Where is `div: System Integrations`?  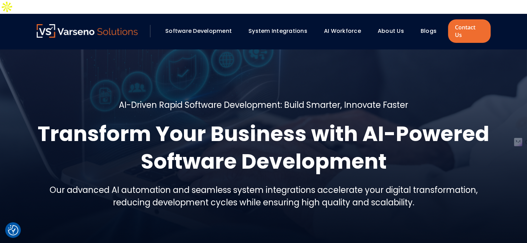 div: System Integrations is located at coordinates (281, 31).